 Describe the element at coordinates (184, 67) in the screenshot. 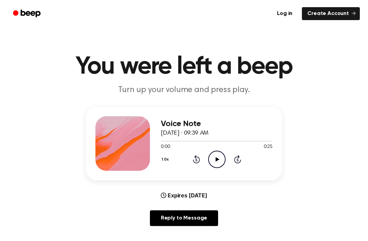

I see `h1: You were left a beep` at that location.